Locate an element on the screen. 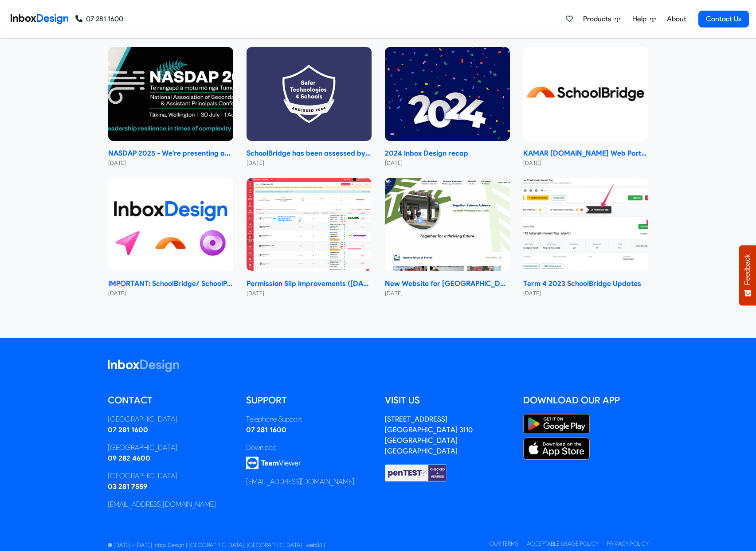 This screenshot has height=551, width=756. div: Telephone Support is located at coordinates (309, 420).